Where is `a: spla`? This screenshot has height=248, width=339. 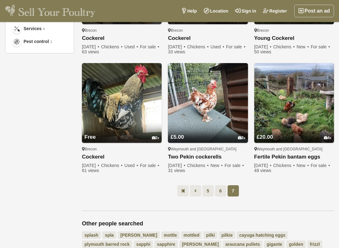 a: spla is located at coordinates (109, 235).